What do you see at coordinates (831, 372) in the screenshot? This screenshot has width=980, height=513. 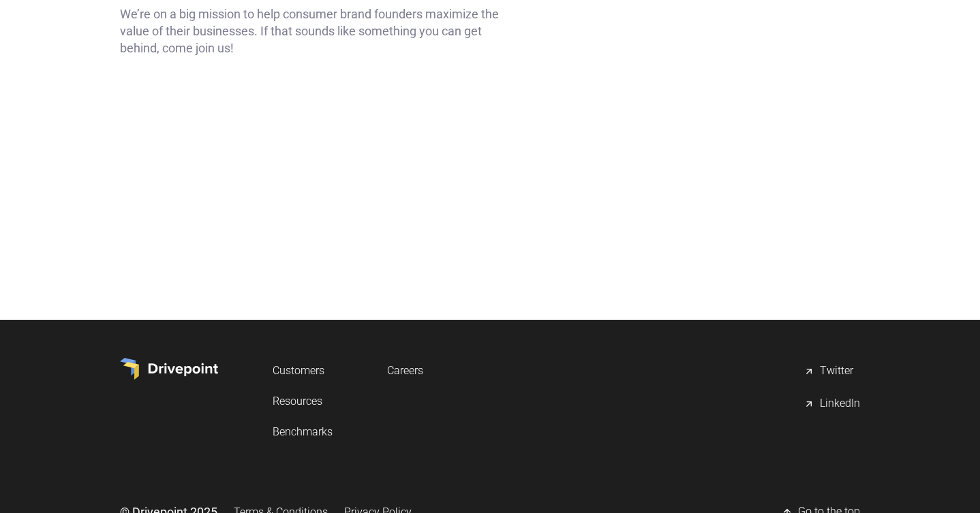 I see `a: Twitter` at bounding box center [831, 372].